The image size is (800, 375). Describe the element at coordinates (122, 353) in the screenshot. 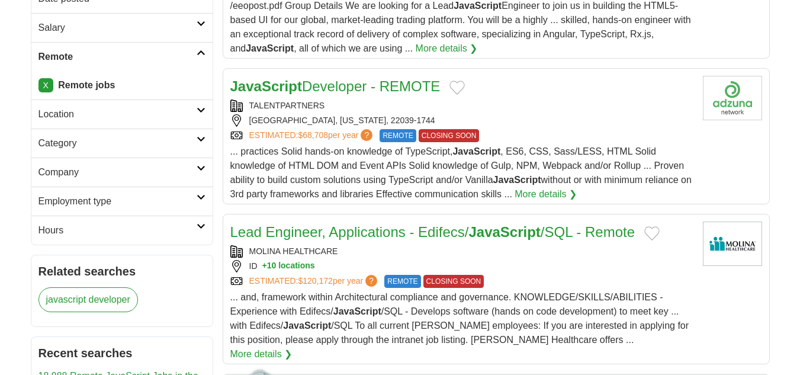

I see `h2: Recent searches` at that location.